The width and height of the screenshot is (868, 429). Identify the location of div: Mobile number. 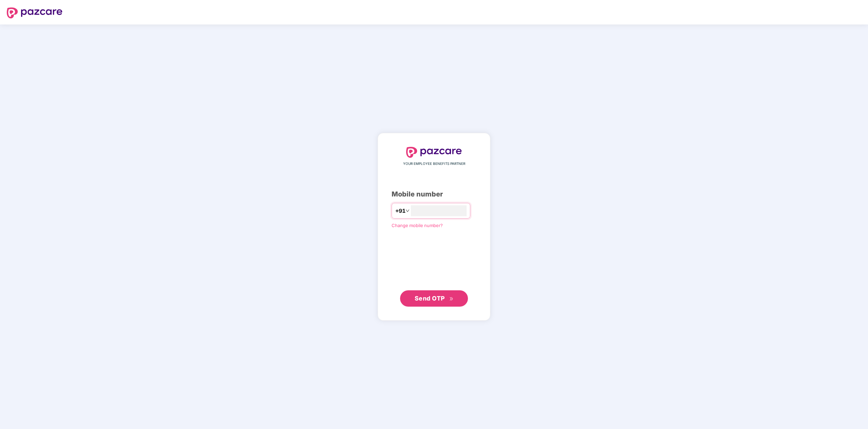
(434, 194).